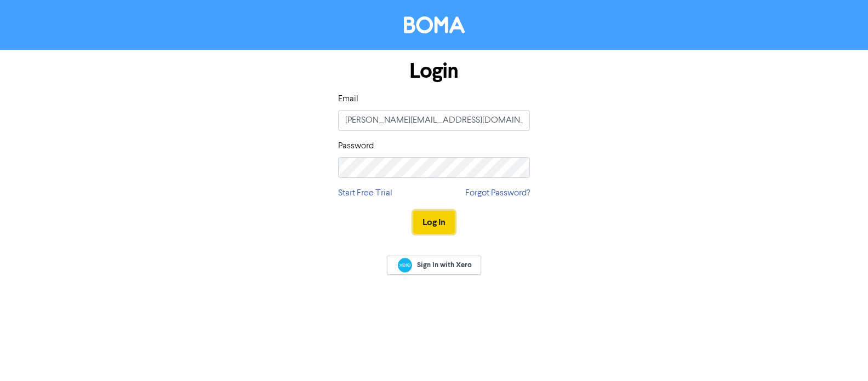 The image size is (868, 381). Describe the element at coordinates (498, 193) in the screenshot. I see `a: Forgot Password?` at that location.